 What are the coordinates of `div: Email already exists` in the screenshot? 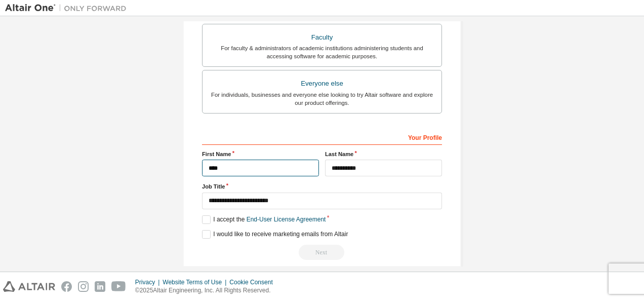 It's located at (322, 252).